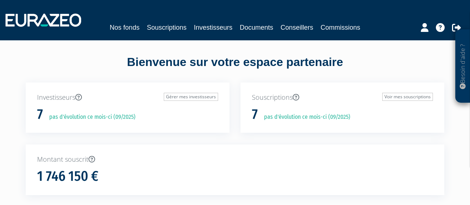 This screenshot has width=470, height=205. What do you see at coordinates (124, 28) in the screenshot?
I see `a: Nos fonds` at bounding box center [124, 28].